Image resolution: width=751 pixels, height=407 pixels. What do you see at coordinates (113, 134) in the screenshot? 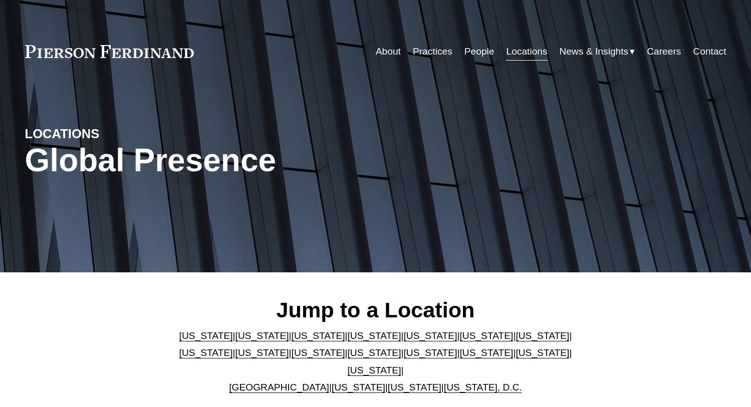
I see `h4: LOCATIONS` at bounding box center [113, 134].